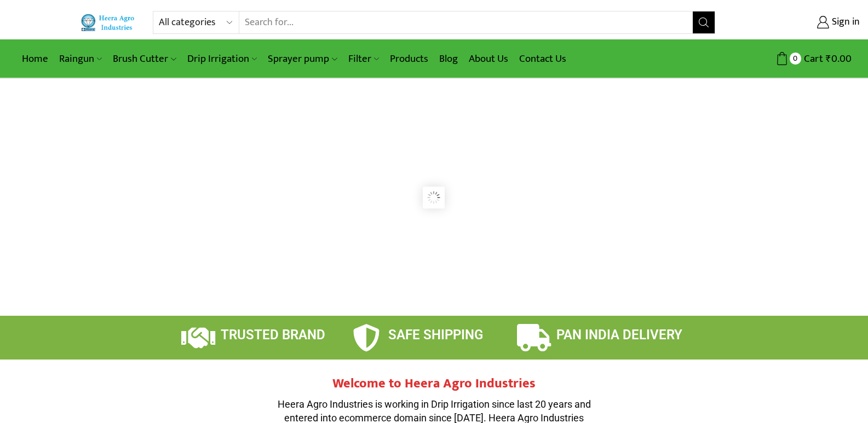  I want to click on a: Filter, so click(364, 59).